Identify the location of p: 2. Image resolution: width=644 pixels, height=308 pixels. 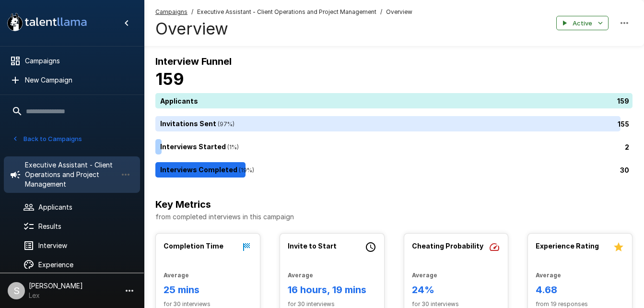
(627, 147).